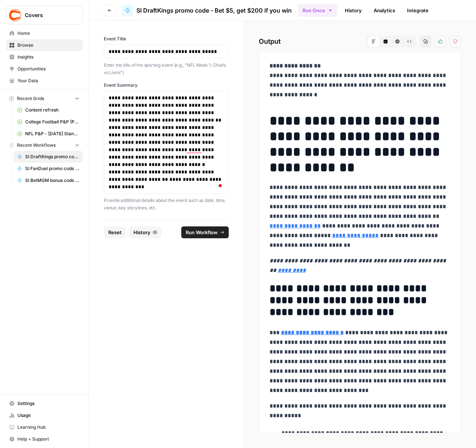 The height and width of the screenshot is (448, 476). What do you see at coordinates (166, 85) in the screenshot?
I see `label: Event Summary` at bounding box center [166, 85].